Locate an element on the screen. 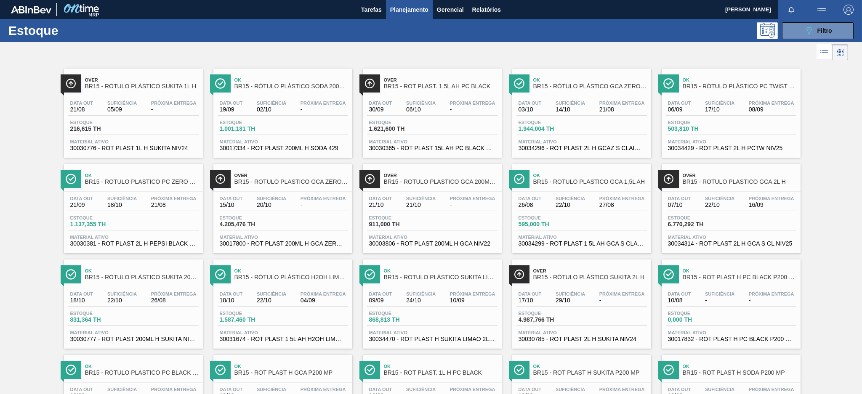 Image resolution: width=862 pixels, height=394 pixels. div: Visão em Cards is located at coordinates (840, 52).